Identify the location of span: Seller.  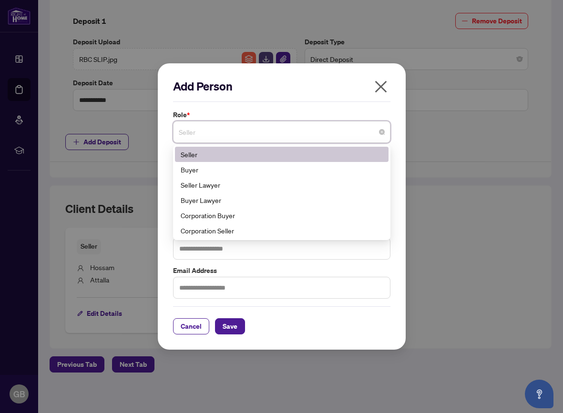
(282, 132).